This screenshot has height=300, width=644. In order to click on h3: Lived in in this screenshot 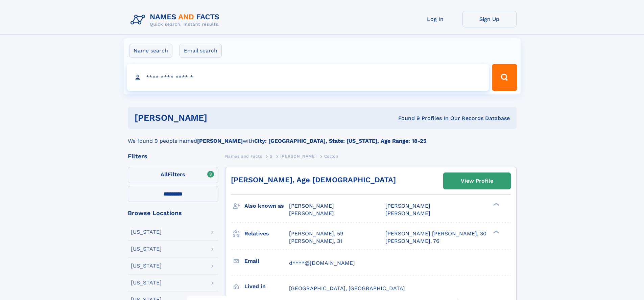, I will do `click(267, 287)`.